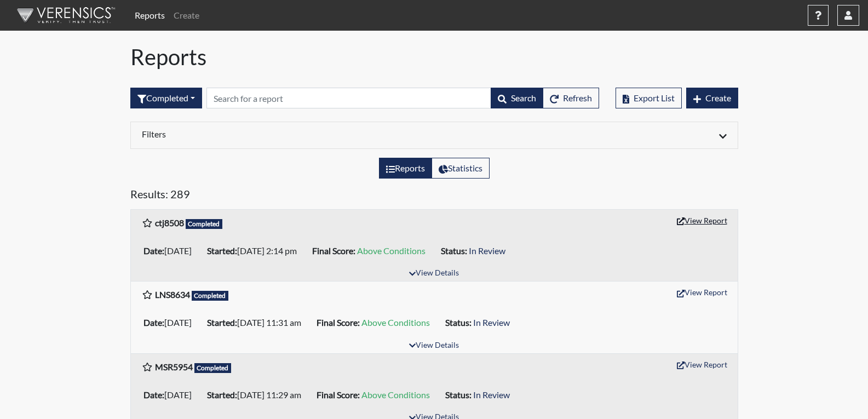 This screenshot has height=419, width=868. Describe the element at coordinates (648, 98) in the screenshot. I see `button: Export List` at that location.